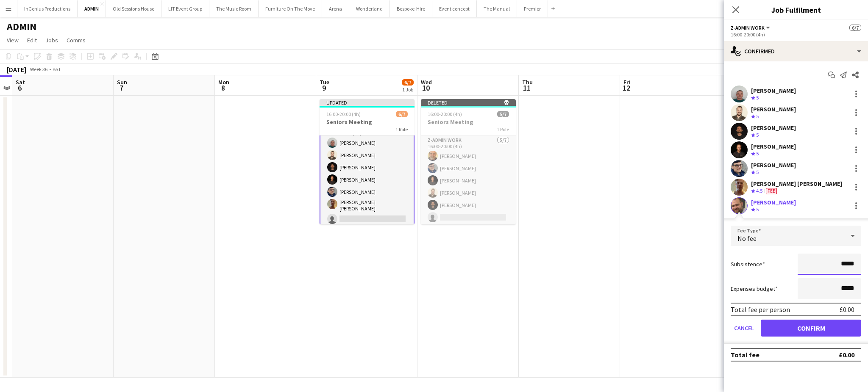  What do you see at coordinates (747, 239) in the screenshot?
I see `span: No fee` at bounding box center [747, 239].